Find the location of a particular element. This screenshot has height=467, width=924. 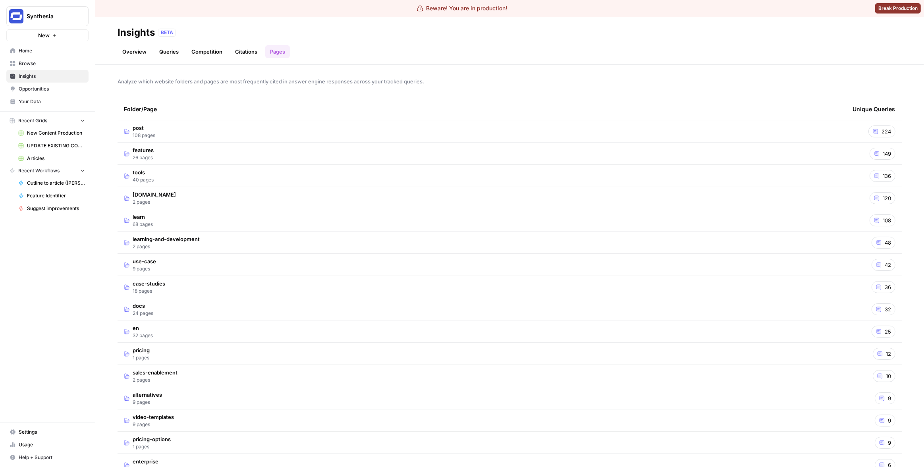

a: Overview is located at coordinates (134, 52).